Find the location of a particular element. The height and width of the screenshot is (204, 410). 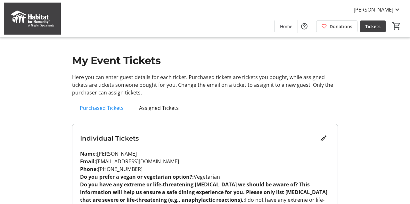

a: Donations is located at coordinates (336, 26).